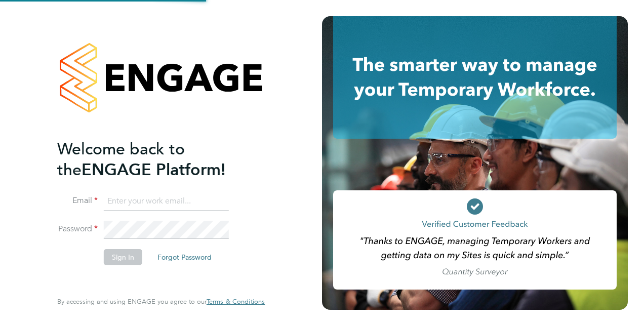 Image resolution: width=644 pixels, height=326 pixels. What do you see at coordinates (235, 302) in the screenshot?
I see `a: Terms & Conditions` at bounding box center [235, 302].